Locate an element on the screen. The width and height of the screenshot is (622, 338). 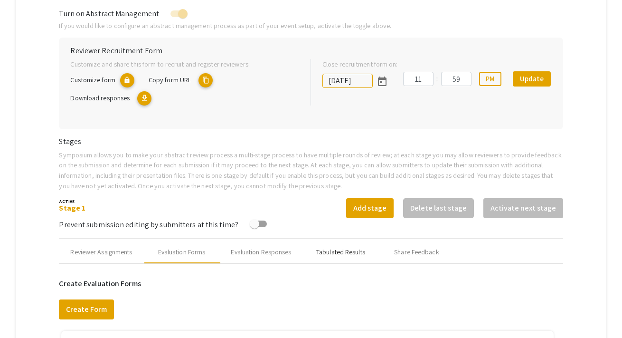
p: Symposium allows you to make your abstract review process a multi-stage process to have multiple ... is located at coordinates (311, 170).